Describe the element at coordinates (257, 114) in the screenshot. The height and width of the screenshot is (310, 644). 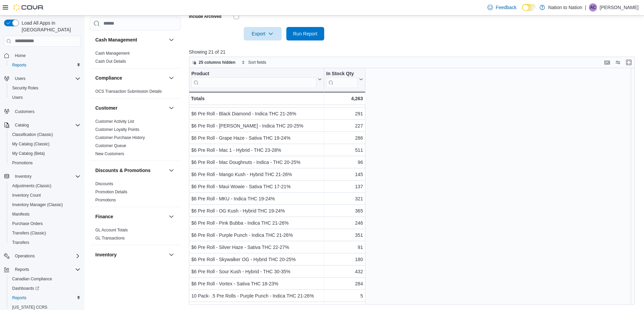
I see `div: $6 Pre Roll - Black Diamond - Indica THC 21-26%` at that location.